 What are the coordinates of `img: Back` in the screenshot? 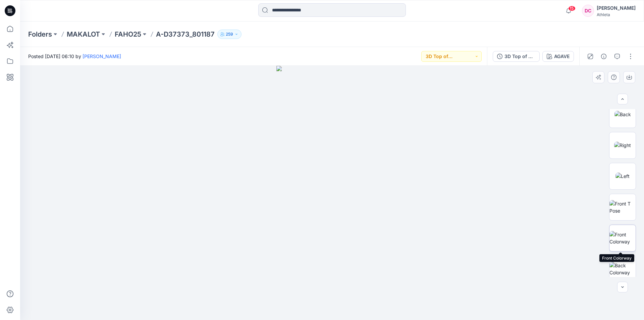 It's located at (622, 114).